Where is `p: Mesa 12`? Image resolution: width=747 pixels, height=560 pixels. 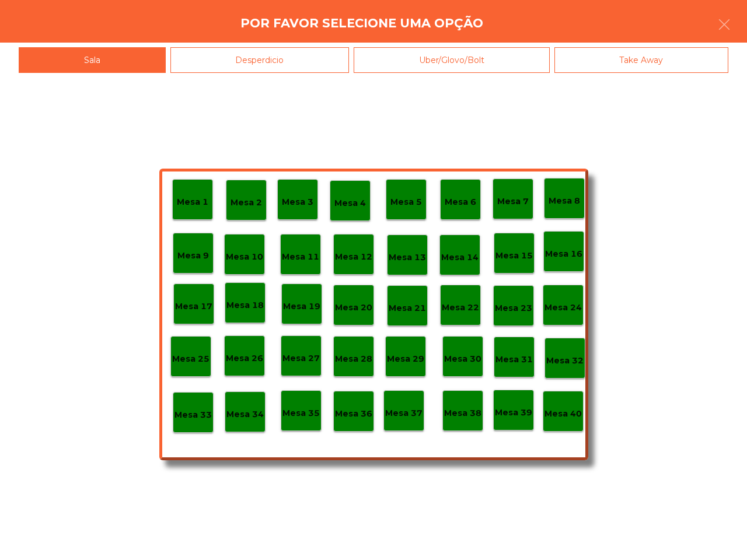 p: Mesa 12 is located at coordinates (353, 257).